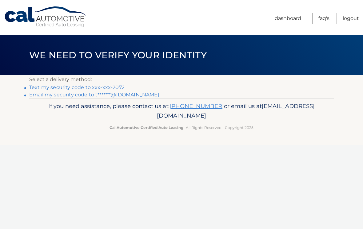 This screenshot has width=363, height=229. Describe the element at coordinates (118, 55) in the screenshot. I see `span: We need to verify your identity` at that location.